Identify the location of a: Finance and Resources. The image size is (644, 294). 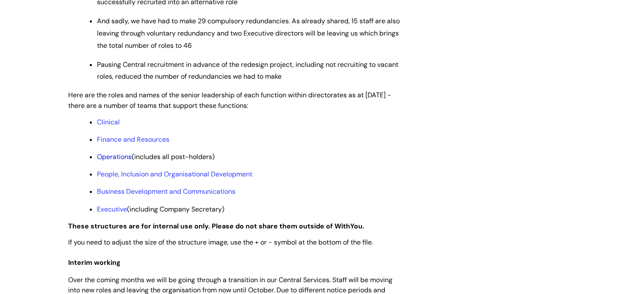
(133, 139).